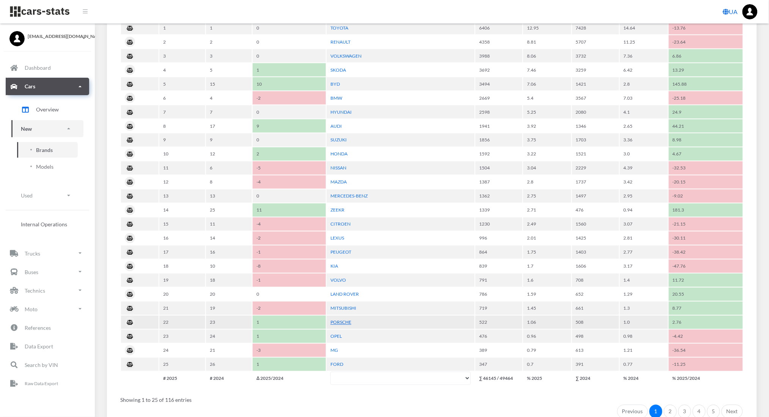 This screenshot has width=769, height=417. Describe the element at coordinates (39, 346) in the screenshot. I see `p: Data Export` at that location.